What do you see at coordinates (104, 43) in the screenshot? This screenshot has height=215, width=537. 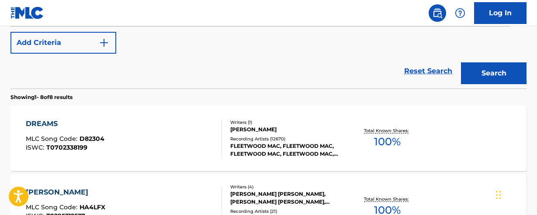 I see `img: 9d2ae6d4665cec9f34b9.svg` at bounding box center [104, 43].